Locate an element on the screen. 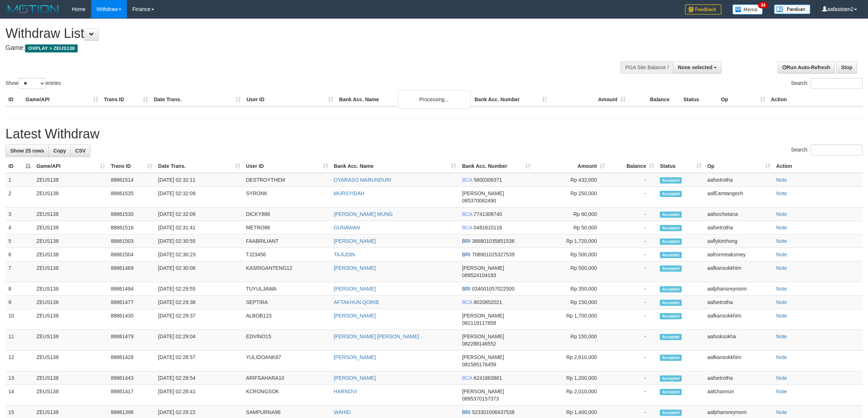 The height and width of the screenshot is (418, 868). td: 10 is located at coordinates (19, 319).